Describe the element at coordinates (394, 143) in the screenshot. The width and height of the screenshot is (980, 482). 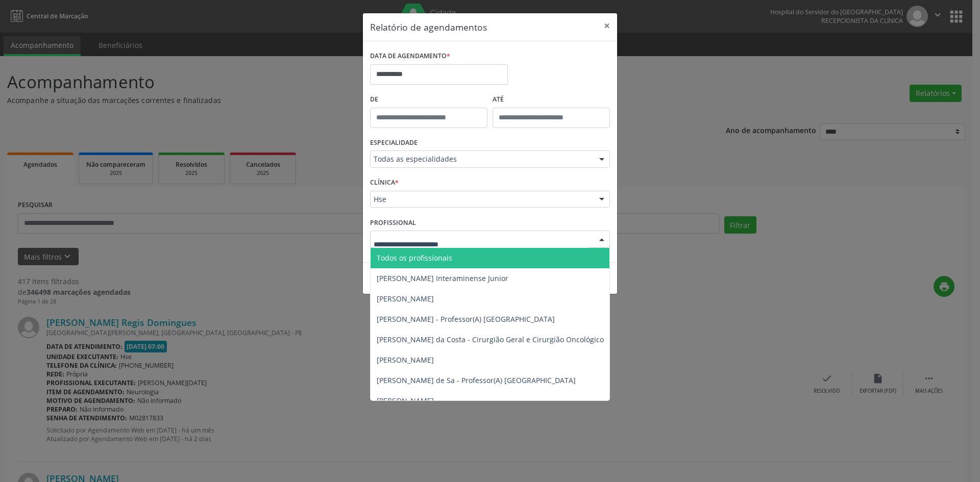
I see `label: ESPECIALIDADE` at that location.